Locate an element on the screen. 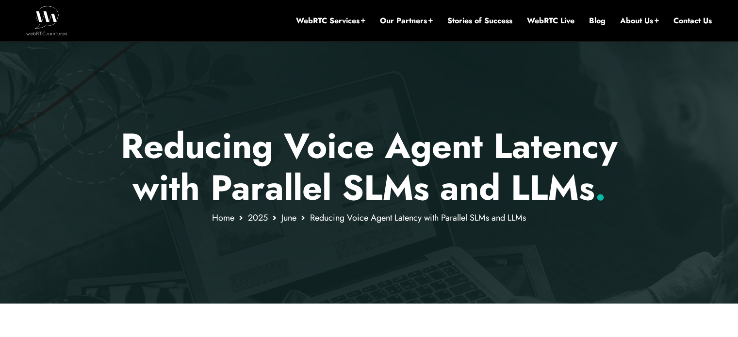 Image resolution: width=738 pixels, height=337 pixels. a: Home is located at coordinates (223, 218).